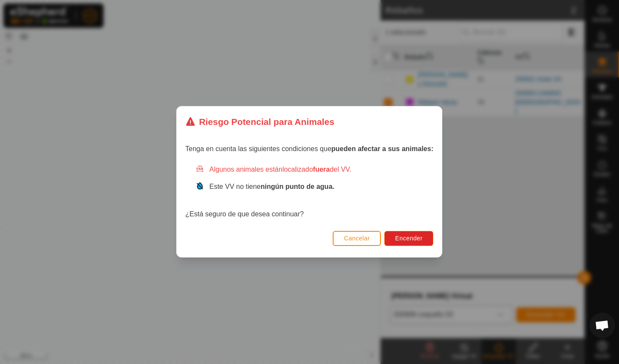  What do you see at coordinates (409, 239) in the screenshot?
I see `span: Encender` at bounding box center [409, 239].